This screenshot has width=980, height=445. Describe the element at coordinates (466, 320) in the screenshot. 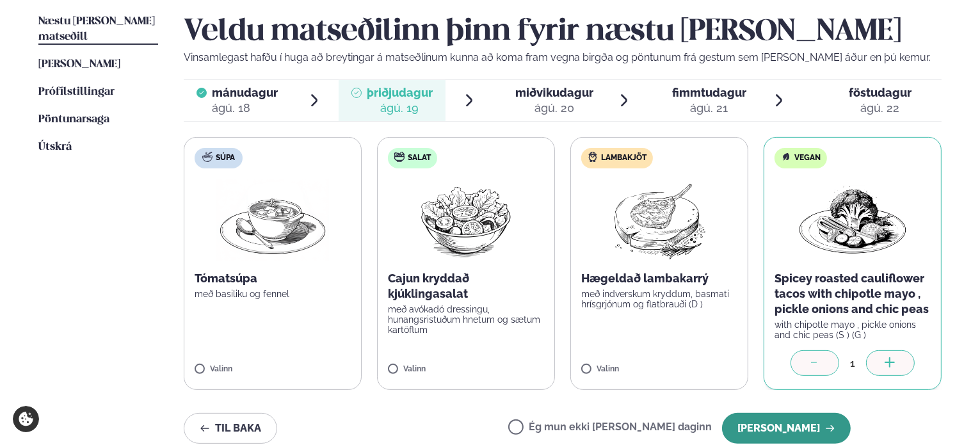

I see `p: með avókadó dressingu, hunangsristuðum hnetum og sætum kartöflum` at that location.